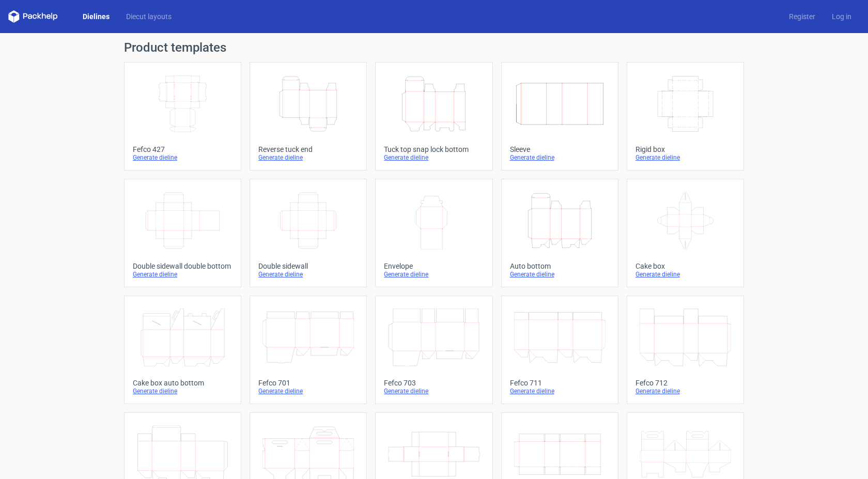 Image resolution: width=868 pixels, height=479 pixels. What do you see at coordinates (183, 150) in the screenshot?
I see `div: Fefco 427` at bounding box center [183, 150].